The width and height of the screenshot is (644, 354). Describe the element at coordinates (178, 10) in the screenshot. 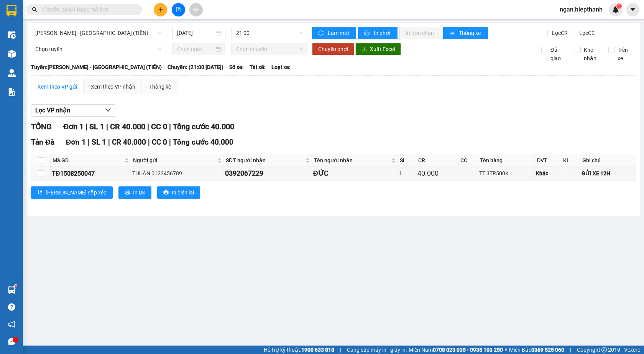

I see `span: file-add` at that location.